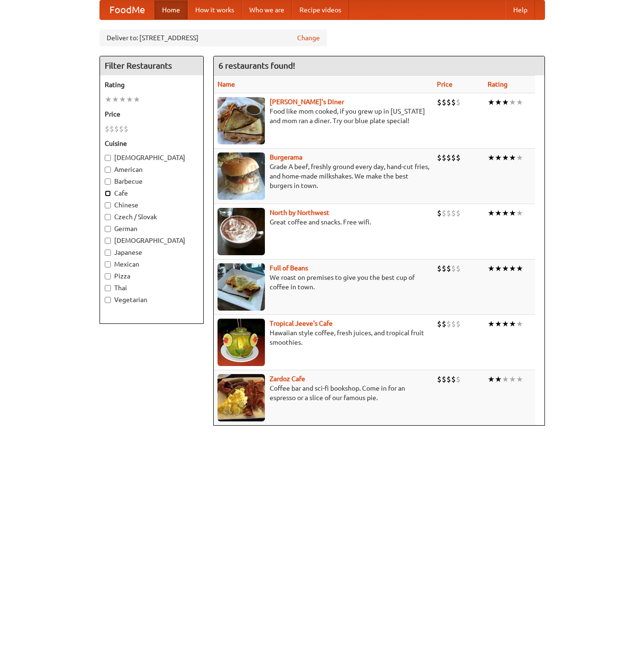 Image resolution: width=644 pixels, height=670 pixels. Describe the element at coordinates (241, 398) in the screenshot. I see `img: zardoz.jpg` at that location.